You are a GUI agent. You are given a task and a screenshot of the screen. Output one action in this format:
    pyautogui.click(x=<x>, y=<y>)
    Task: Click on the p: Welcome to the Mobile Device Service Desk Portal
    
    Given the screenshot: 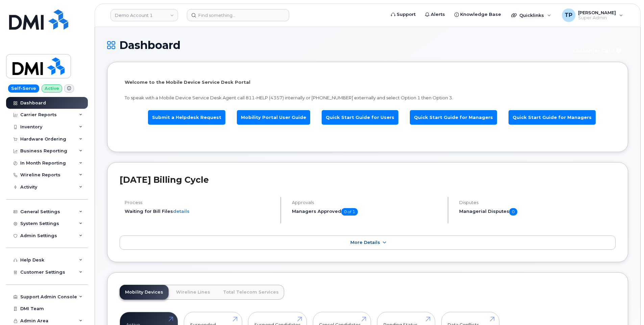 What is the action you would take?
    pyautogui.click(x=368, y=82)
    